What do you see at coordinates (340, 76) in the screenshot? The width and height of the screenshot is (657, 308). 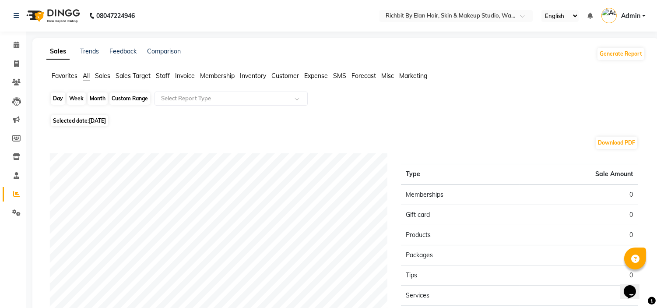 I see `span: SMS` at bounding box center [340, 76].